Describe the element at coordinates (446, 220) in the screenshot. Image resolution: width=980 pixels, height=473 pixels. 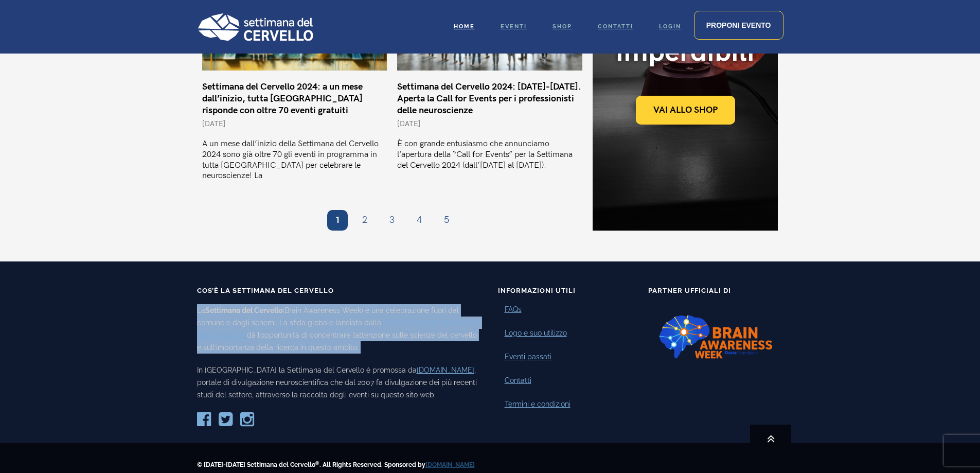
I see `a: 5` at that location.